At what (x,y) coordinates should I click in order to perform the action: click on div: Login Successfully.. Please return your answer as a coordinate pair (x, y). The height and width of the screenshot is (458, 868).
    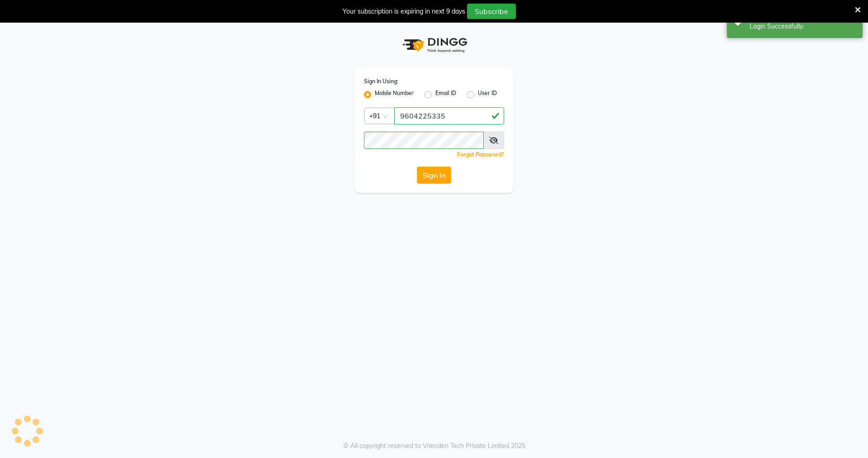
    Looking at the image, I should click on (803, 26).